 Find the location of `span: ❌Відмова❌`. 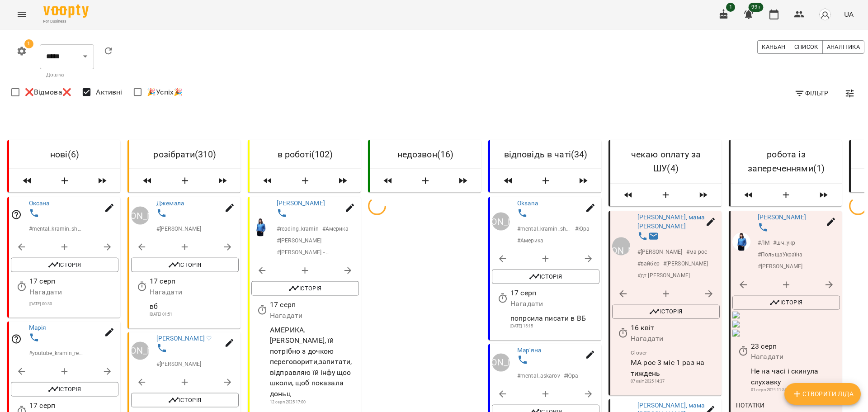

span: ❌Відмова❌ is located at coordinates (48, 92).